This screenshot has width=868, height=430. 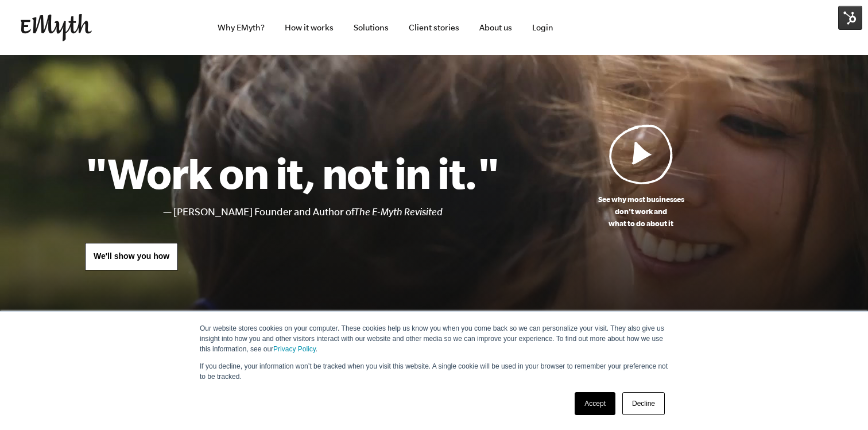 What do you see at coordinates (132, 257) in the screenshot?
I see `a: We'll show you how` at bounding box center [132, 257].